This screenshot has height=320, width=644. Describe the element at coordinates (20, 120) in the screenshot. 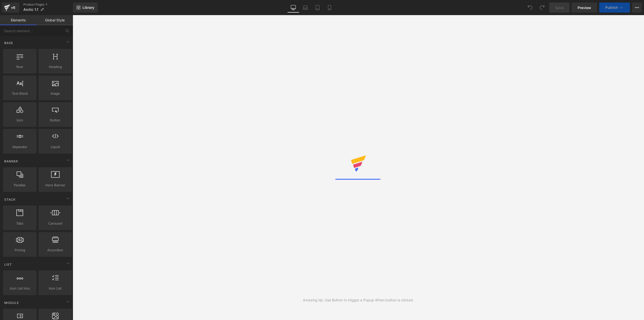

I see `span: Icon` at that location.